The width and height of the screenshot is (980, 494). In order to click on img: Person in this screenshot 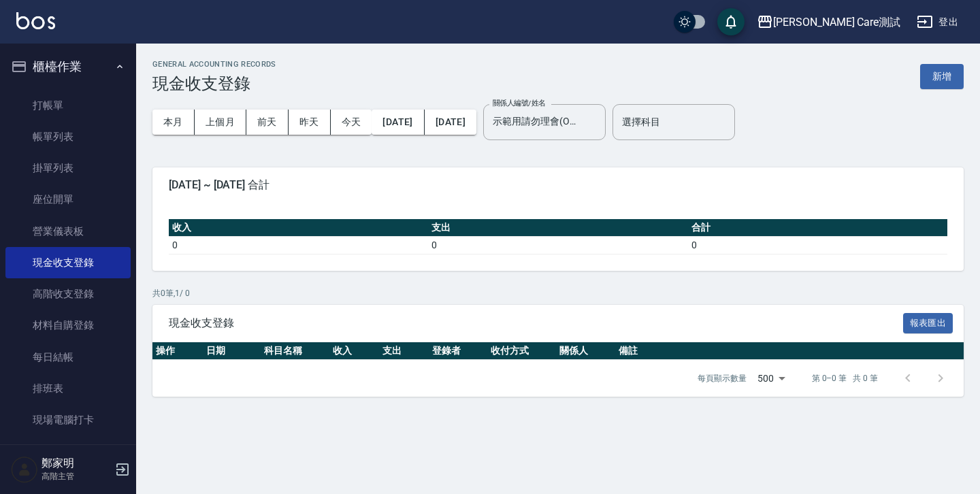, I will do `click(24, 470)`.